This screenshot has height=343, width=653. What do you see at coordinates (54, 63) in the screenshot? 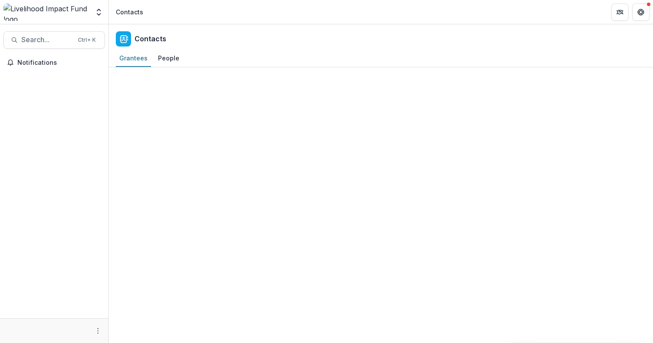
I see `button: Notifications` at bounding box center [54, 63].